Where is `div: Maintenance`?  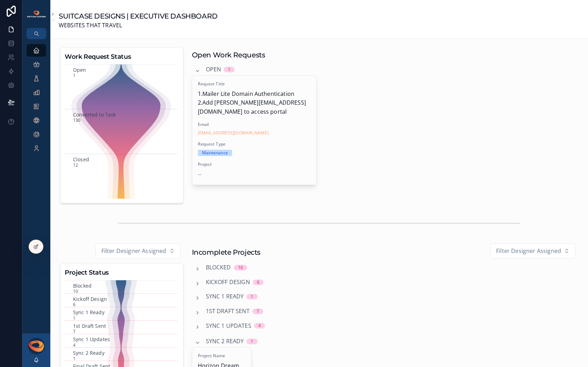 div: Maintenance is located at coordinates (215, 153).